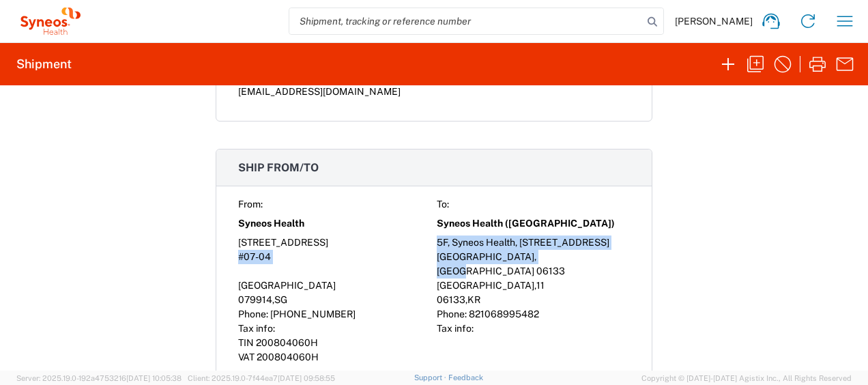  Describe the element at coordinates (246, 357) in the screenshot. I see `span: VAT` at that location.